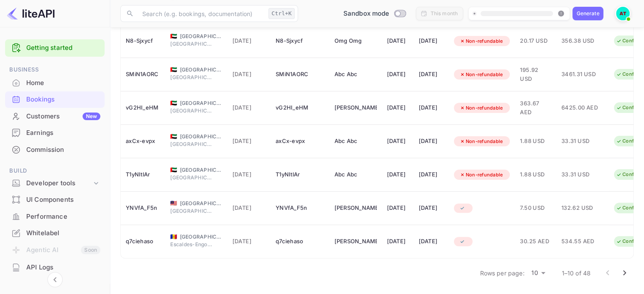 This screenshot has width=644, height=294. What do you see at coordinates (63, 268) in the screenshot?
I see `div: API Logs` at bounding box center [63, 268].